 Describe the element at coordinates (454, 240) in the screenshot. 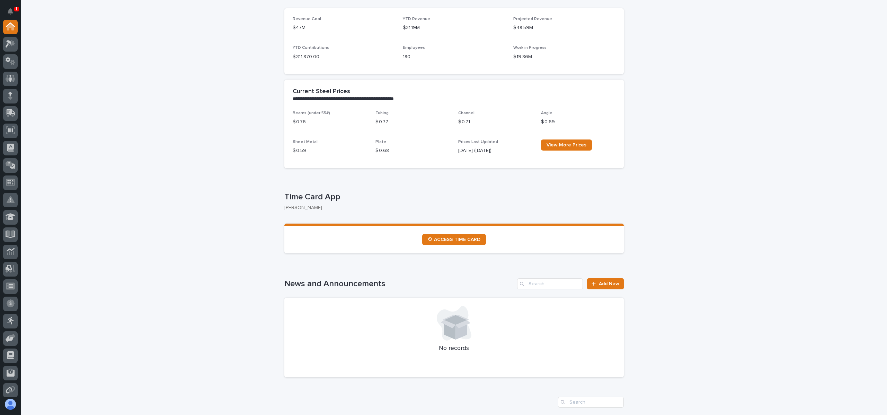

I see `span: ⏲ ACCESS TIME CARD` at that location.